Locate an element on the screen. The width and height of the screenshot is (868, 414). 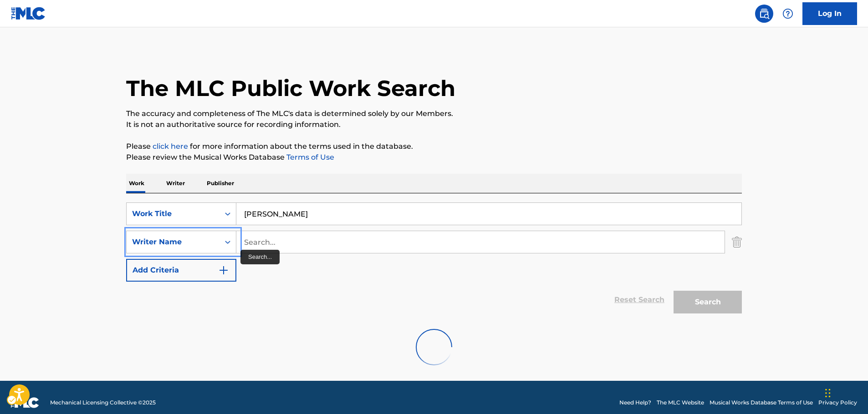
div: Drag is located at coordinates (828, 393).